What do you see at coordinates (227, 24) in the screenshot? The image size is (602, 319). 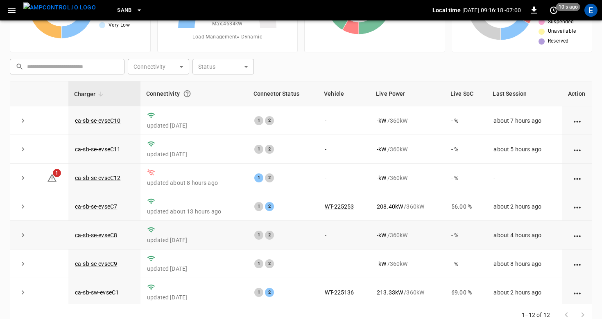 I see `span: Max. 4634 kW` at bounding box center [227, 24].